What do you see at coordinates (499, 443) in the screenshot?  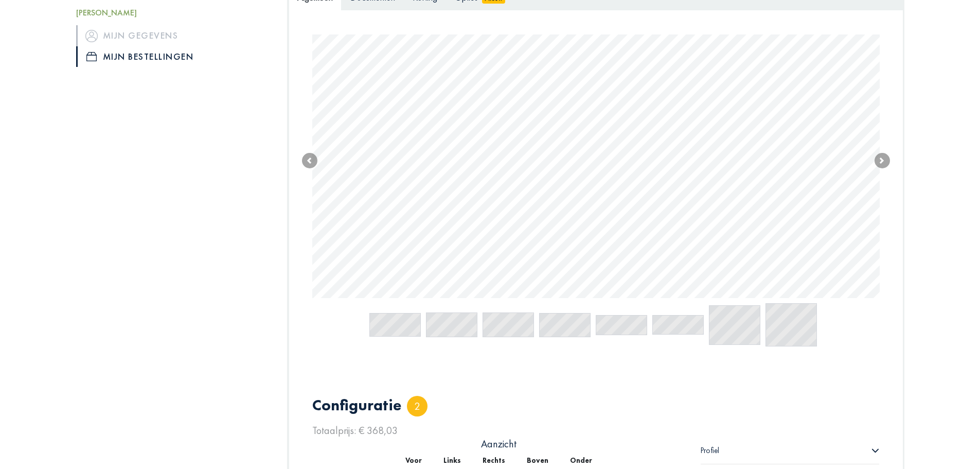 I see `span: Aanzicht` at bounding box center [499, 443].